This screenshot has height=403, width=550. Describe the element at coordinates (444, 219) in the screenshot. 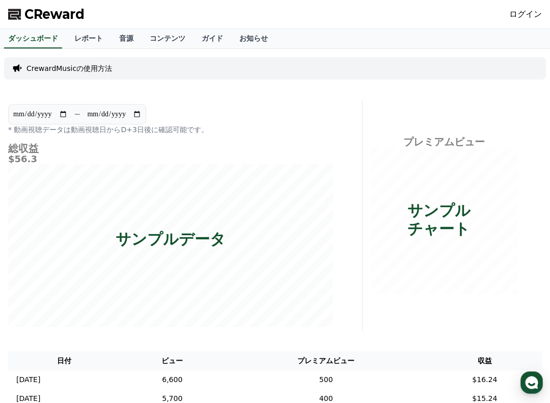

I see `p: サンプルチャート` at that location.